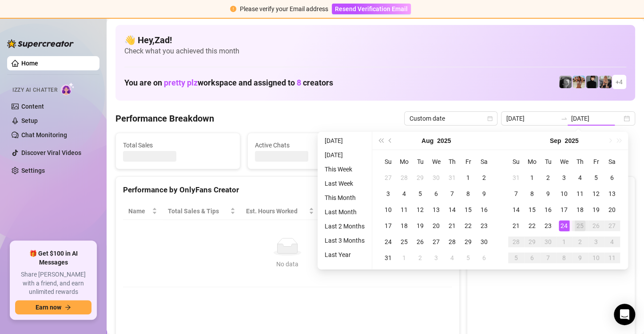 The width and height of the screenshot is (644, 334). Describe the element at coordinates (490, 118) in the screenshot. I see `span: calendar` at that location.